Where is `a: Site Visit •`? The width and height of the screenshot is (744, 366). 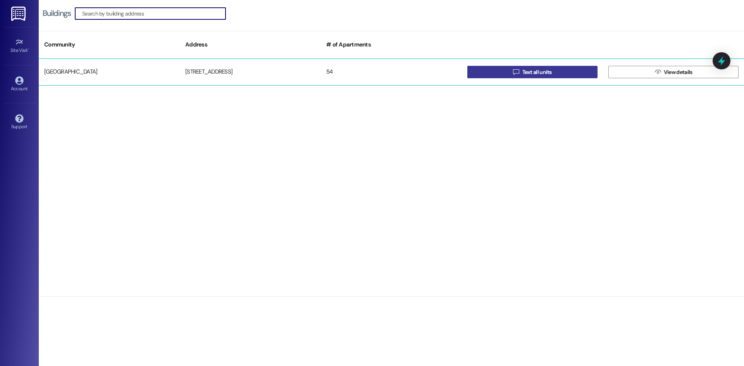 a: Site Visit • is located at coordinates (19, 46).